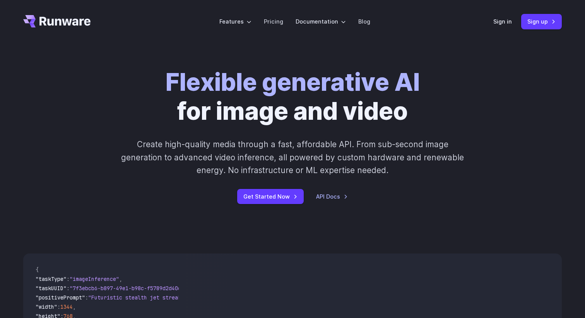  What do you see at coordinates (235, 21) in the screenshot?
I see `label: Features` at bounding box center [235, 21].